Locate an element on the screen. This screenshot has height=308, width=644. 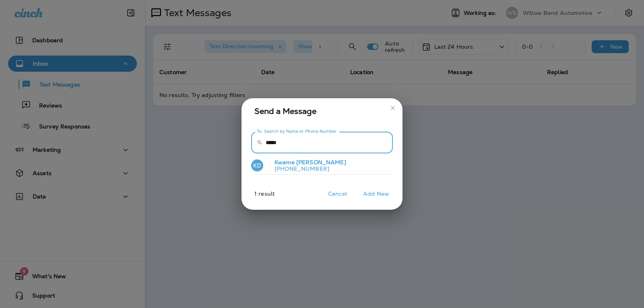
div: KD is located at coordinates (257, 165).